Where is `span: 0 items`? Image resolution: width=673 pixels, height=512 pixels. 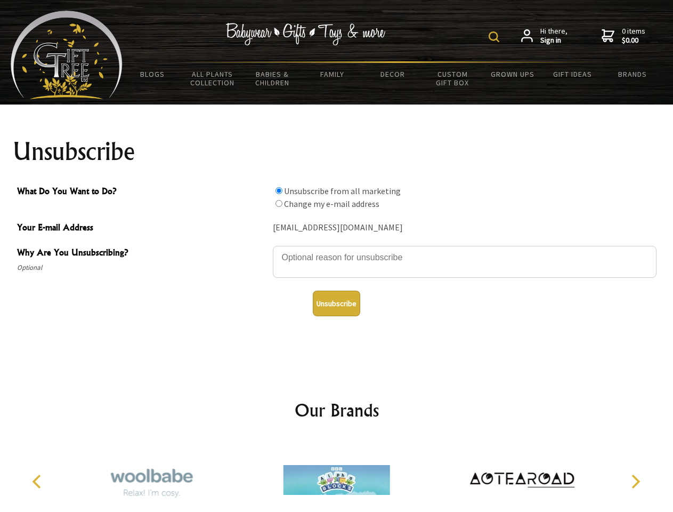
span: 0 items is located at coordinates (634, 36).